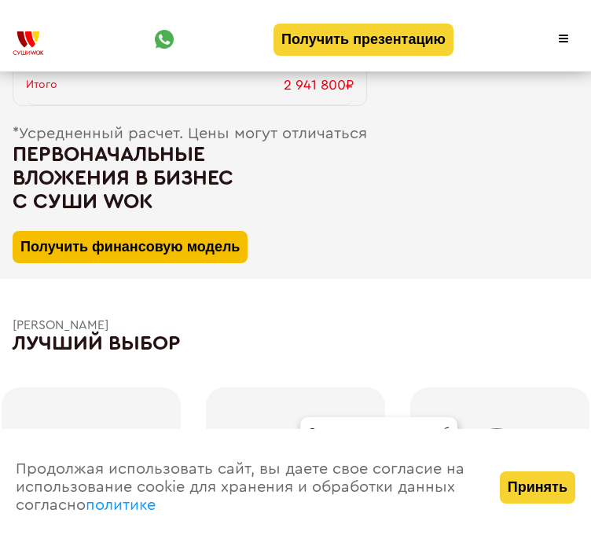  Describe the element at coordinates (538, 487) in the screenshot. I see `button: Принять` at that location.